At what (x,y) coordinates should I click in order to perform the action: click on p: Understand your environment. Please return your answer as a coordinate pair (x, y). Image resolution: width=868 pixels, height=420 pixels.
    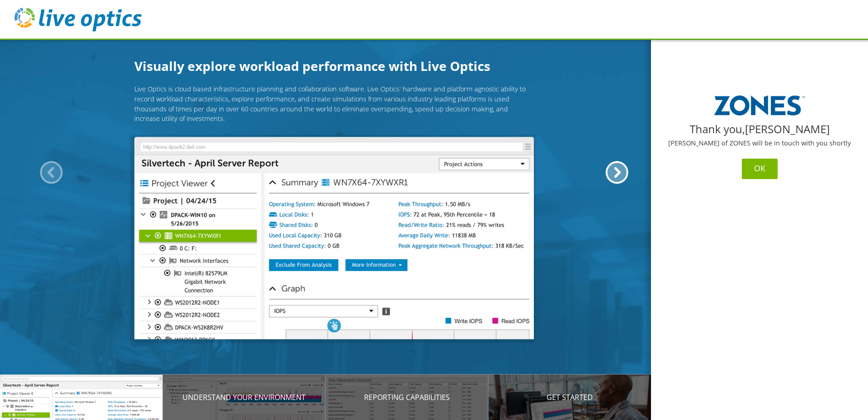
    Looking at the image, I should click on (245, 397).